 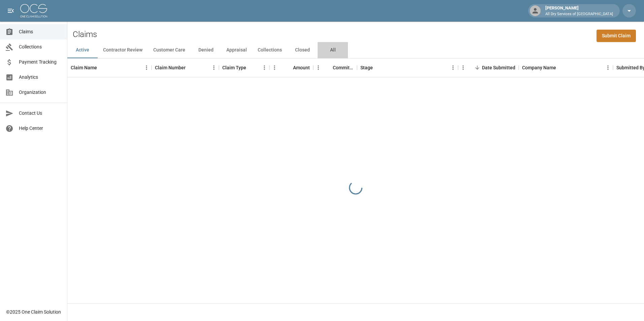 What do you see at coordinates (11, 11) in the screenshot?
I see `button: open drawer` at bounding box center [11, 11].